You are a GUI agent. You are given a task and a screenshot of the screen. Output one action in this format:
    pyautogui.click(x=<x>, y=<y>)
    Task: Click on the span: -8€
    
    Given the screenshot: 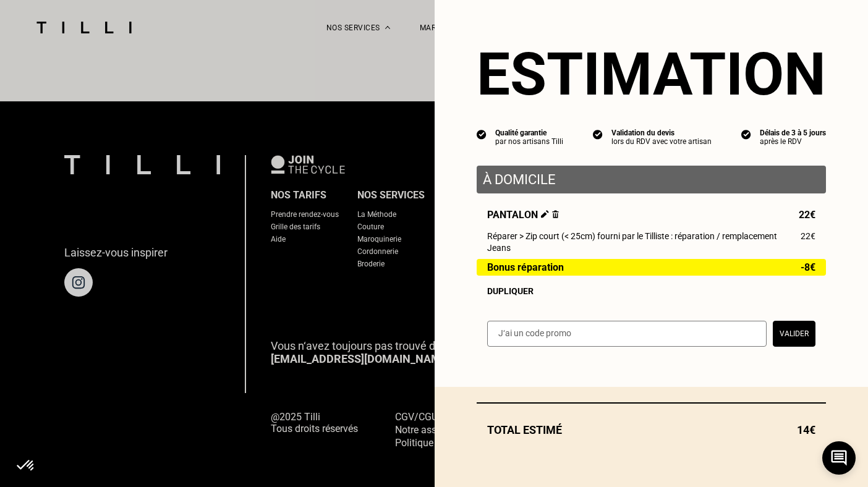 What is the action you would take?
    pyautogui.click(x=808, y=267)
    